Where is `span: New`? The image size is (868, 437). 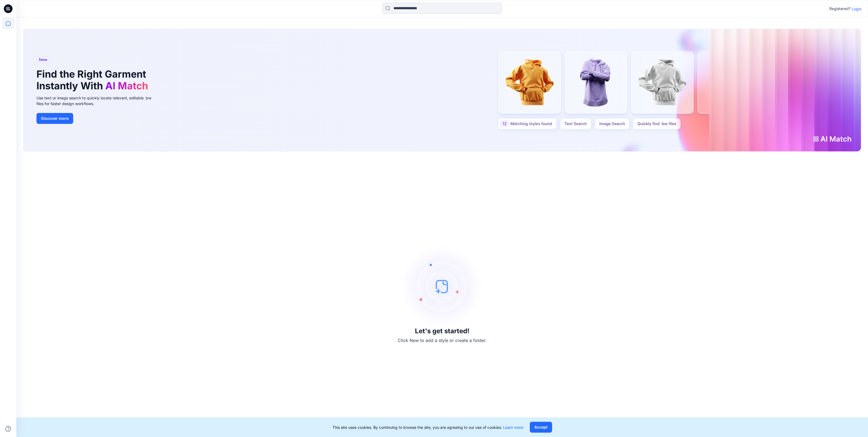 span: New is located at coordinates (43, 60).